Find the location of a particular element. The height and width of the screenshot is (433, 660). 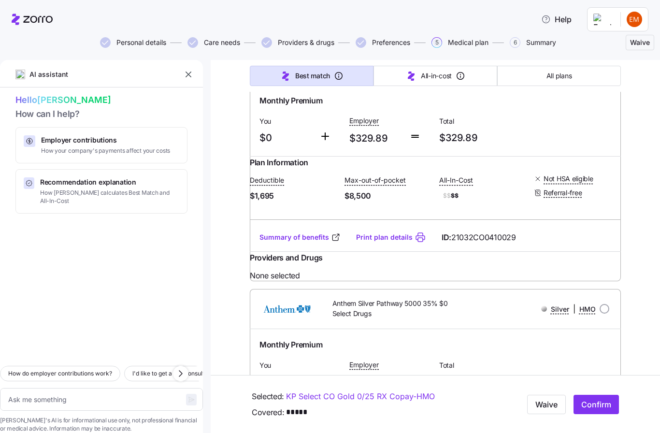

a: Personal details is located at coordinates (132, 43).